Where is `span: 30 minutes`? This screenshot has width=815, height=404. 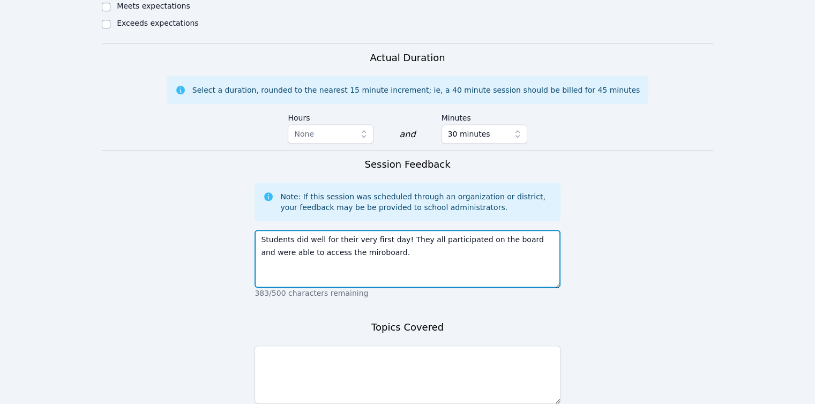 span: 30 minutes is located at coordinates (469, 134).